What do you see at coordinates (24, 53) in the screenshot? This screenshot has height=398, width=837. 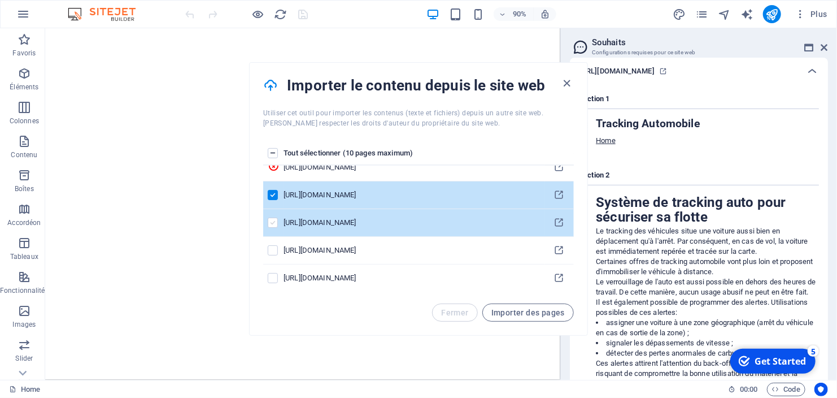 I see `p: Favoris` at bounding box center [24, 53].